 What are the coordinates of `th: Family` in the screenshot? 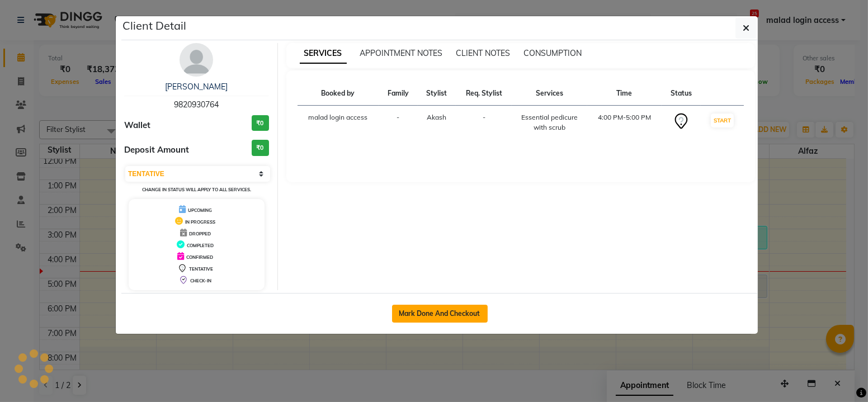 It's located at (398, 94).